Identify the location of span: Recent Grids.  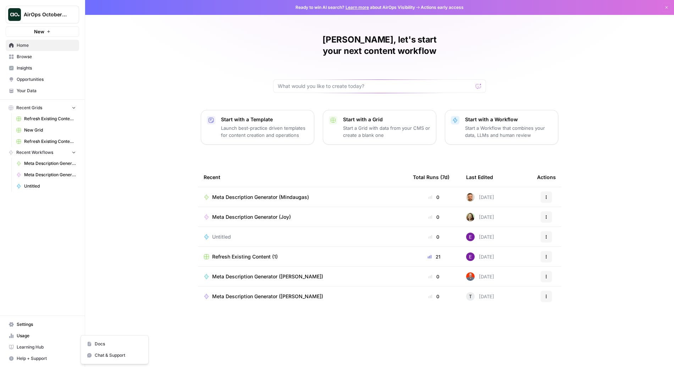
(29, 108).